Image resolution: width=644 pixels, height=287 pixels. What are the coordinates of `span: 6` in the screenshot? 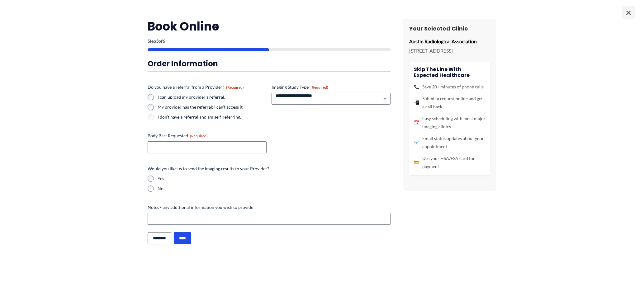 It's located at (164, 41).